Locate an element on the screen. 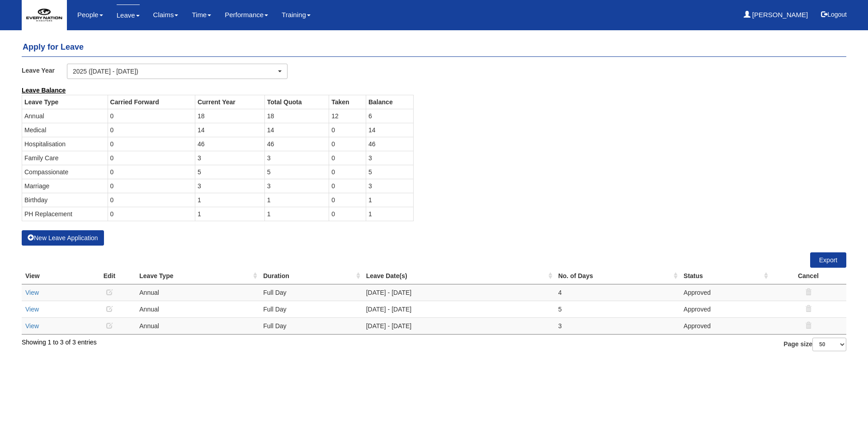 This screenshot has width=868, height=437. th: Duration : activate to sort column ascending is located at coordinates (311, 276).